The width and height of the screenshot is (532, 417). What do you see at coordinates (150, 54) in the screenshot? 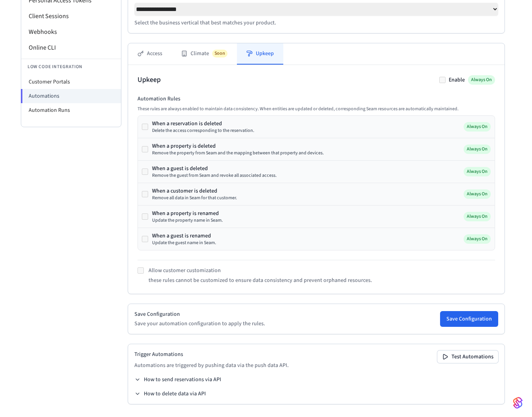
I see `button: Access` at bounding box center [150, 54].